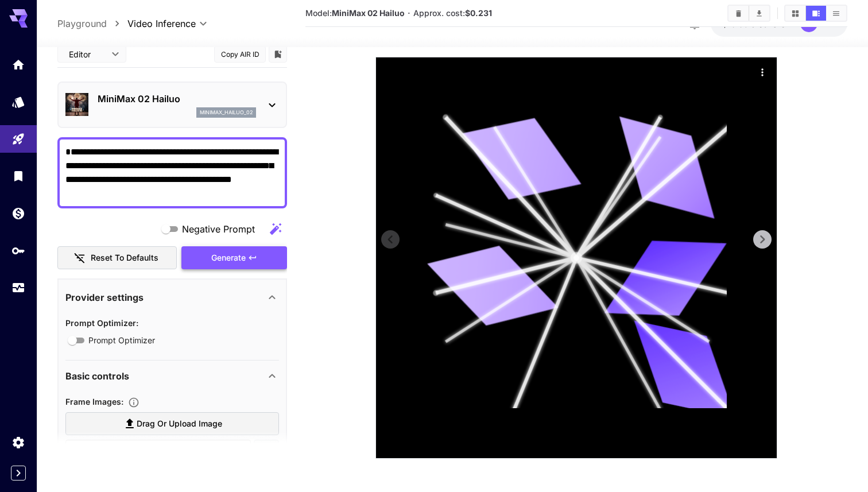 The height and width of the screenshot is (492, 868). Describe the element at coordinates (736, 24) in the screenshot. I see `span: $10.05` at that location.